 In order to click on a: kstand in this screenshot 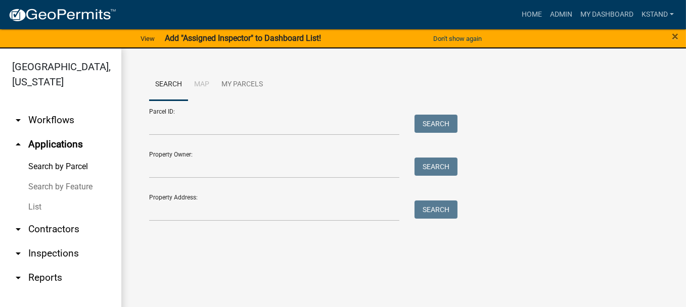, I will do `click(658, 15)`.